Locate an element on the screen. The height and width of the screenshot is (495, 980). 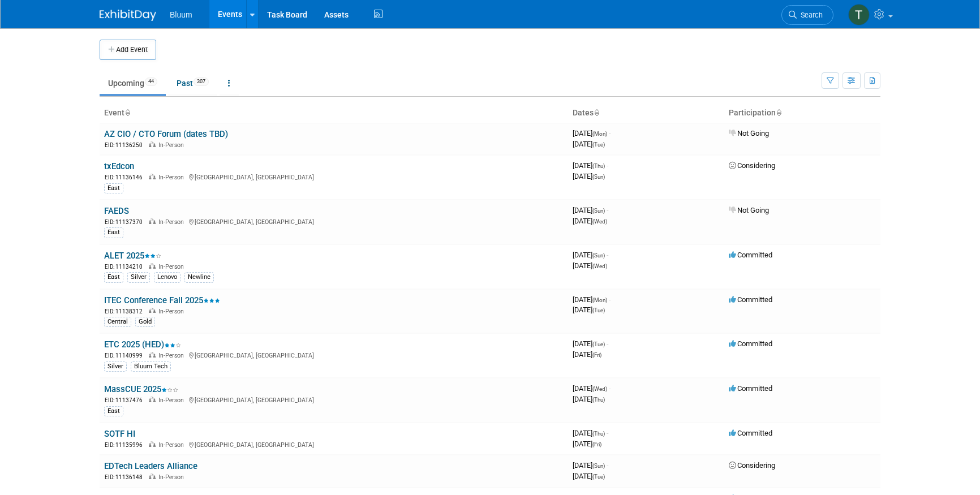
div: Lenovo is located at coordinates (167, 277).